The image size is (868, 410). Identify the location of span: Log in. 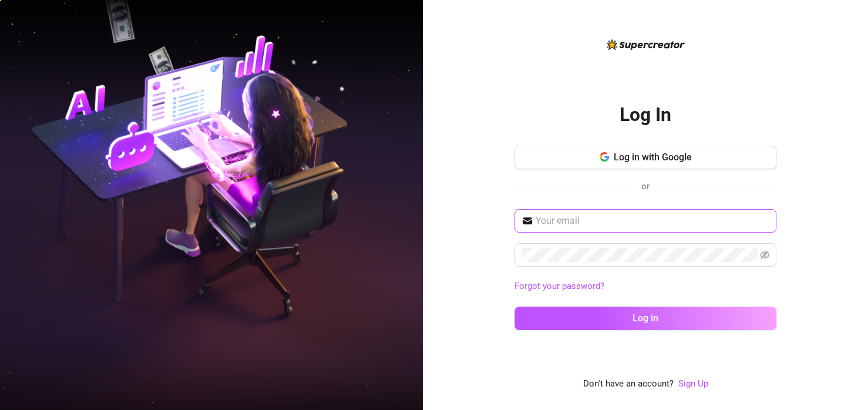
(646, 318).